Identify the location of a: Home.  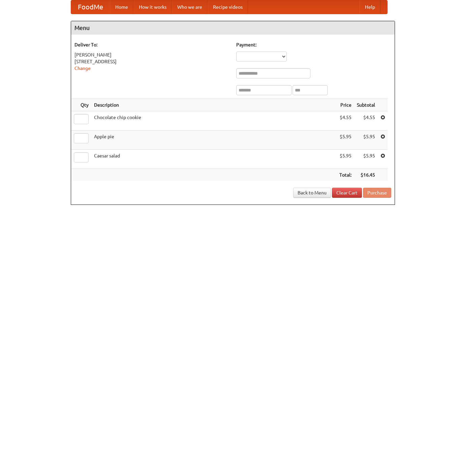
(121, 7).